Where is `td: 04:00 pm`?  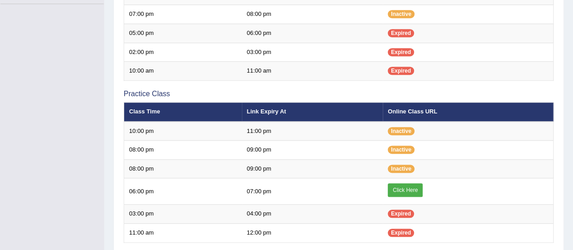 td: 04:00 pm is located at coordinates (313, 214).